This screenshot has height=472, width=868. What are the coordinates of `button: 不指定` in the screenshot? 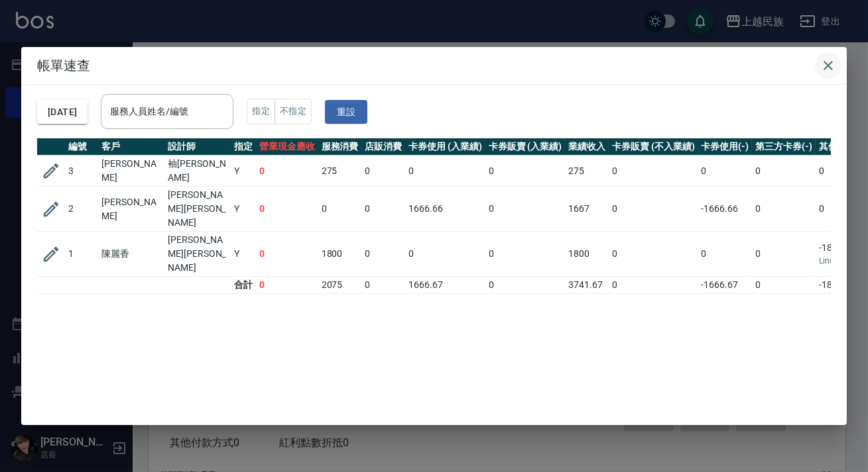 It's located at (293, 111).